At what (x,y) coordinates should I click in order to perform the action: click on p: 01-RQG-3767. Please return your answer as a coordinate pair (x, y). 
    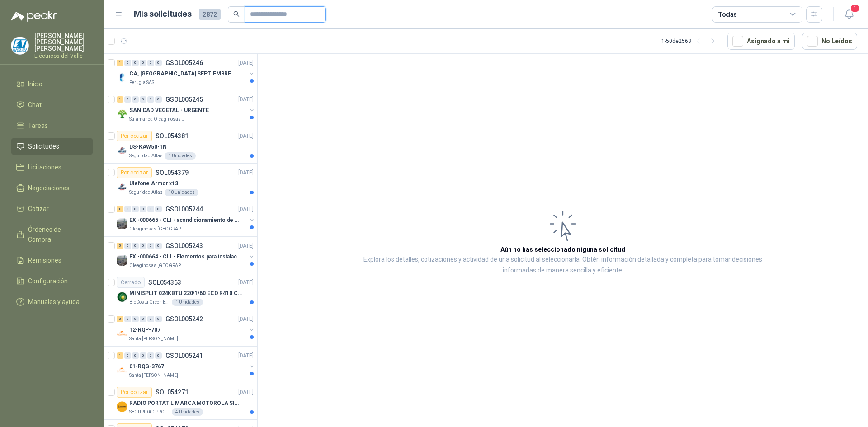
    Looking at the image, I should click on (146, 367).